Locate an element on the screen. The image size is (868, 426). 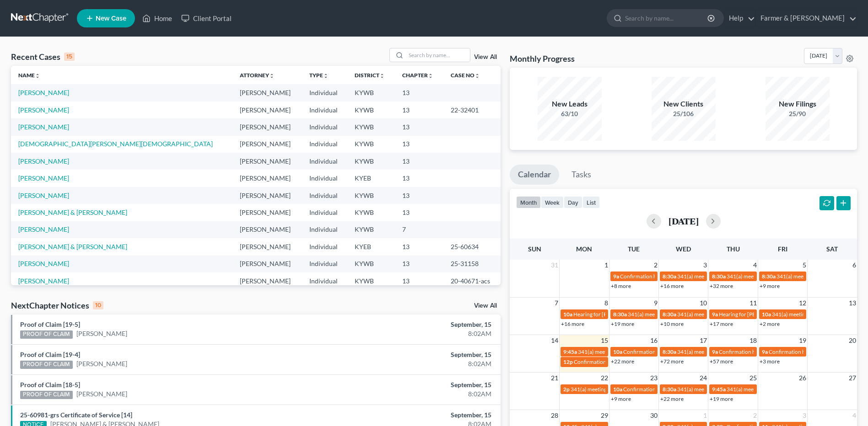
a: Help is located at coordinates (739, 19).